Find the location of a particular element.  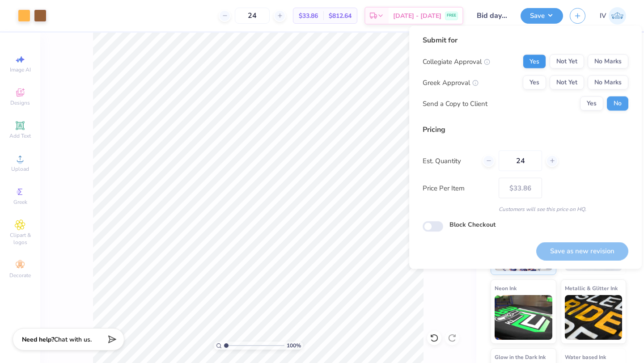

button: Save is located at coordinates (542, 16).